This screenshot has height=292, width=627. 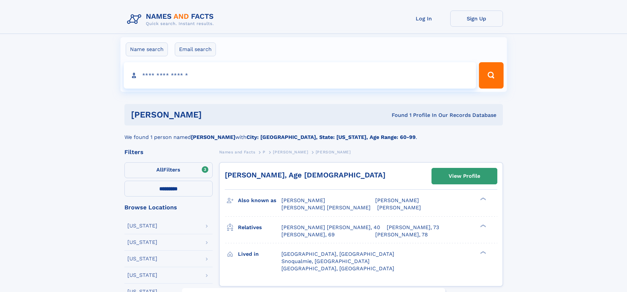 I want to click on h3: Relatives, so click(x=260, y=227).